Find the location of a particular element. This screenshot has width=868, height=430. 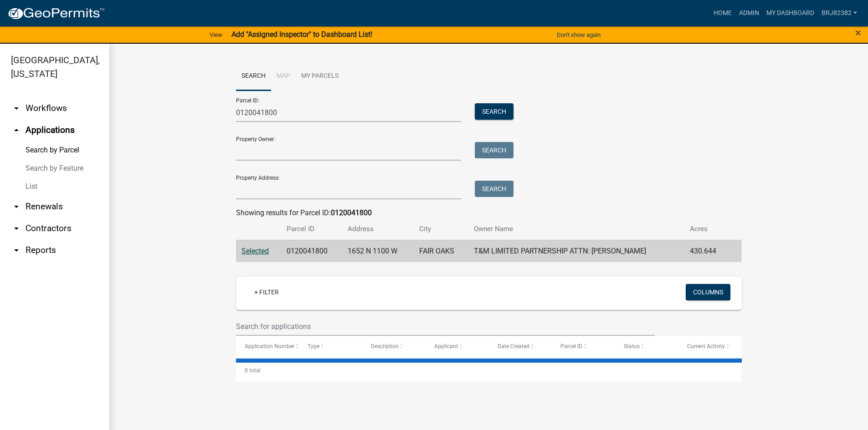

a: Search is located at coordinates (253, 77).